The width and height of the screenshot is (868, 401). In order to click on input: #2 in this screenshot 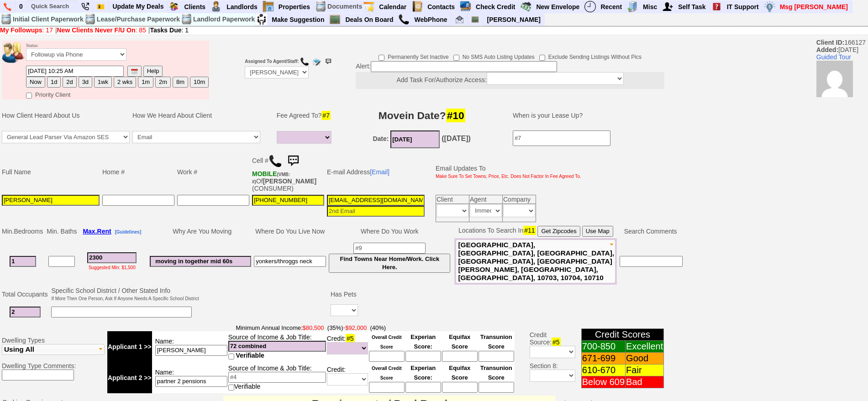, I will do `click(25, 313)`.